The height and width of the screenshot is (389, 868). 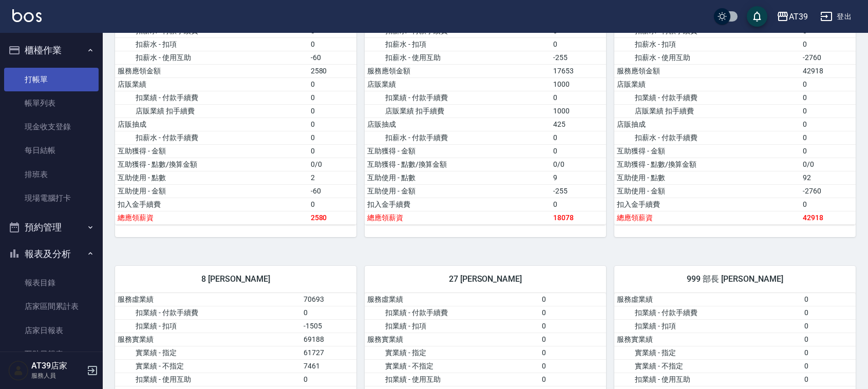 I want to click on td: -60, so click(x=332, y=191).